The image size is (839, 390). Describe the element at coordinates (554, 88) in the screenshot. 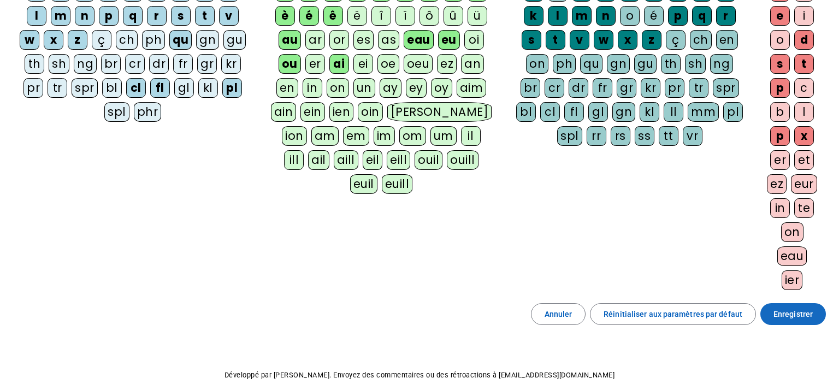

I see `div: cr` at that location.